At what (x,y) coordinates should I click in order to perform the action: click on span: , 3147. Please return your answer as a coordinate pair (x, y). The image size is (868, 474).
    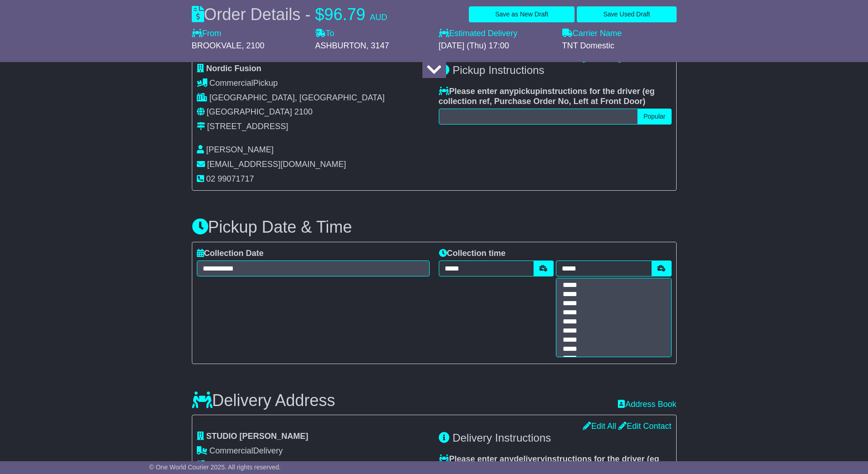
    Looking at the image, I should click on (378, 46).